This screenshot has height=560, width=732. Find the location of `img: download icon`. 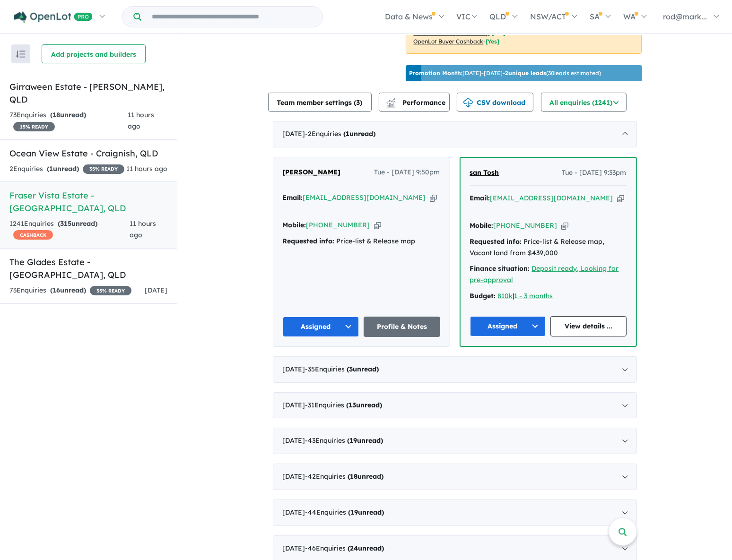

img: download icon is located at coordinates (468, 103).